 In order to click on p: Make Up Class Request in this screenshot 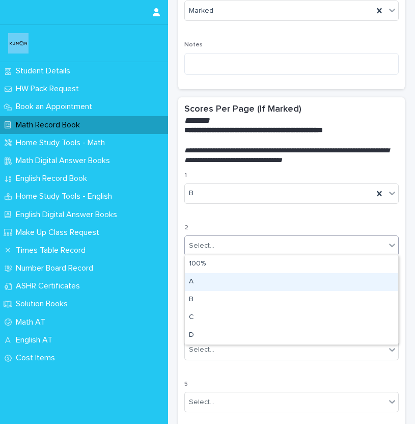, I will do `click(60, 232)`.